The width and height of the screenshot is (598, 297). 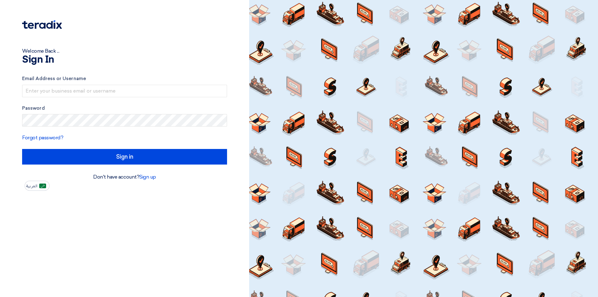 I want to click on input: Enter your business email or username, so click(x=124, y=91).